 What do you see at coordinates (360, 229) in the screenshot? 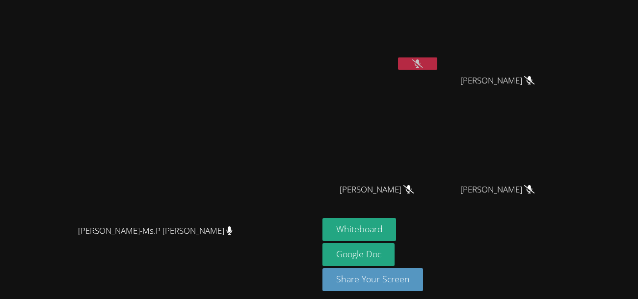
I see `button: Whiteboard` at bounding box center [360, 229].